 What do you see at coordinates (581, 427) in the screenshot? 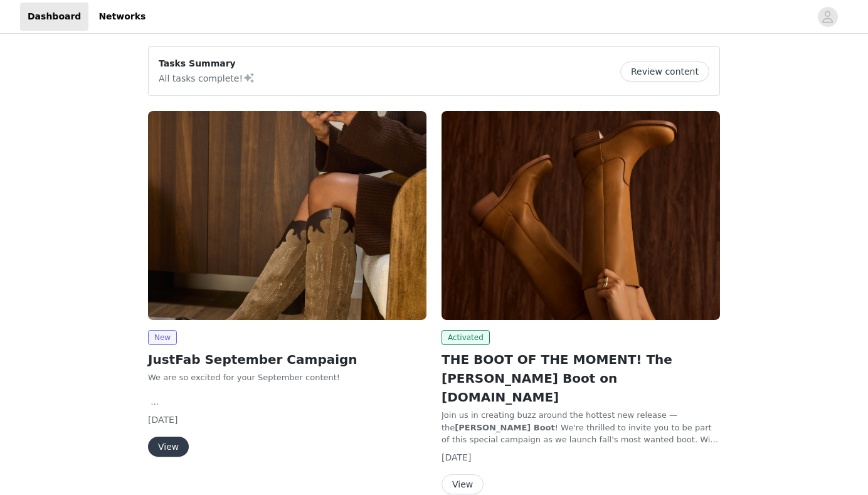
I see `p: Join us in creating buzz around the hottest new release — the ! We're thrilled to invite you to b...` at bounding box center [581, 427].